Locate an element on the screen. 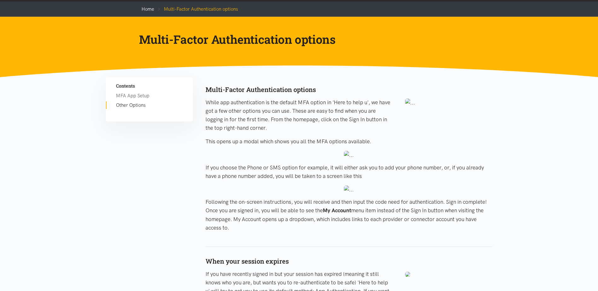 The image size is (598, 291). img: authopt4.jpg is located at coordinates (408, 275).